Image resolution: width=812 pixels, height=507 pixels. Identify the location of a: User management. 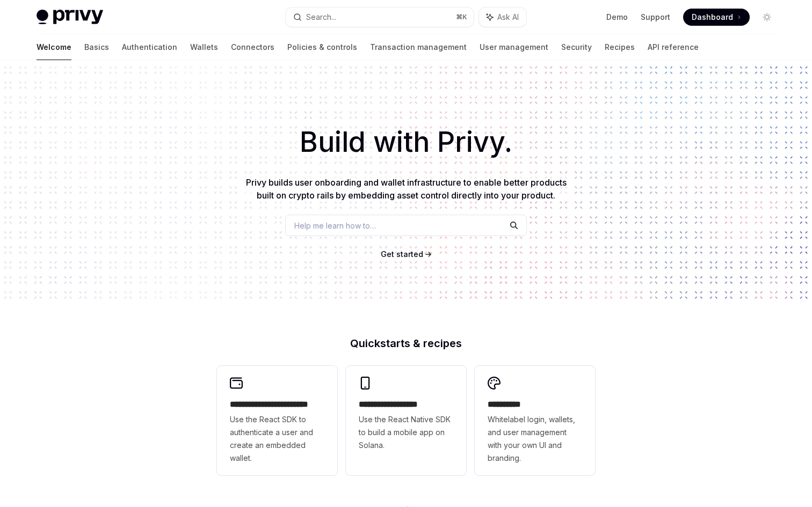
(514, 47).